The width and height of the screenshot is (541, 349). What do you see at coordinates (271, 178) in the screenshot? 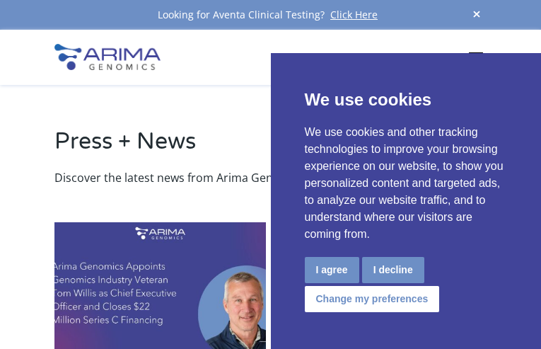
I see `p: Discover the latest news from Arima Genomics.` at bounding box center [271, 178].